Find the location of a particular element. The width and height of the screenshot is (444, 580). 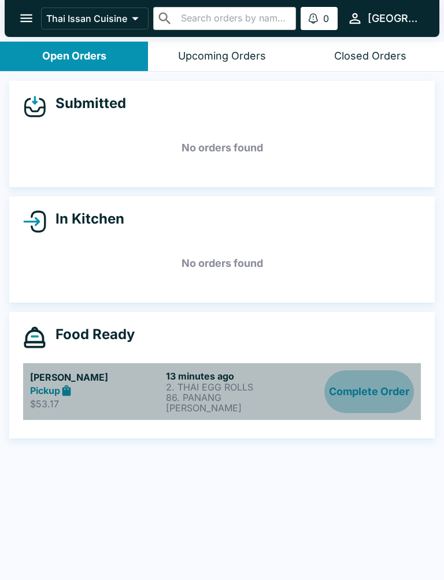

p: 0 is located at coordinates (326, 18).